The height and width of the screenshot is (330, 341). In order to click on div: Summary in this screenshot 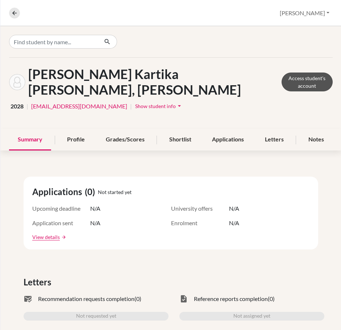, I will do `click(30, 139)`.